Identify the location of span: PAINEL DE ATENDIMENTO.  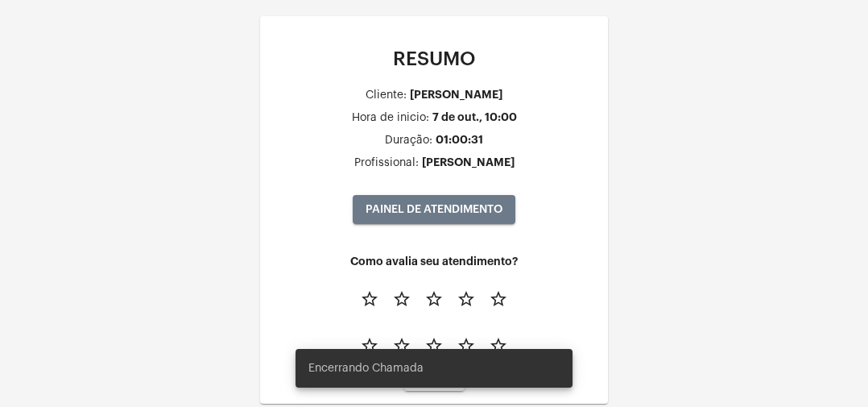
(434, 209).